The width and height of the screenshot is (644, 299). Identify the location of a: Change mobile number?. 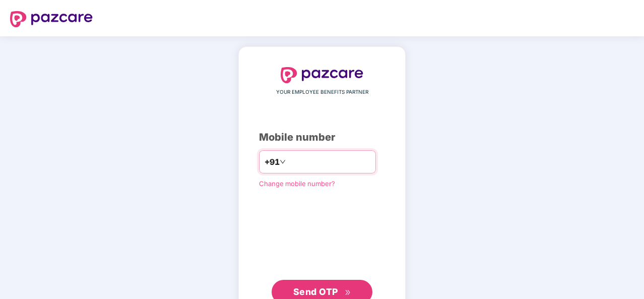
(297, 184).